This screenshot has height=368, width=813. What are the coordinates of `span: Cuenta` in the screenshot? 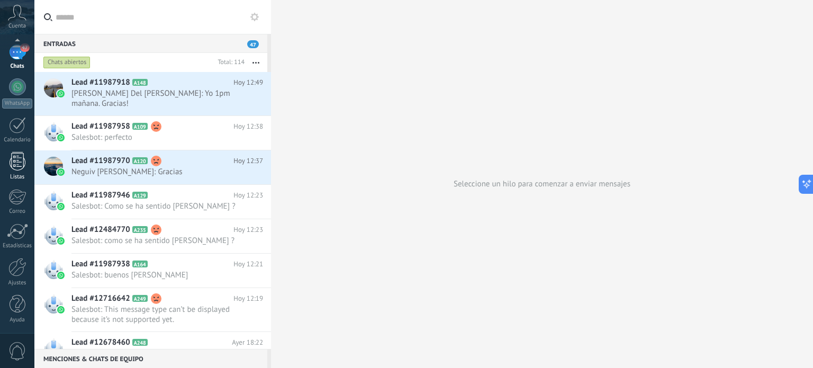 It's located at (17, 26).